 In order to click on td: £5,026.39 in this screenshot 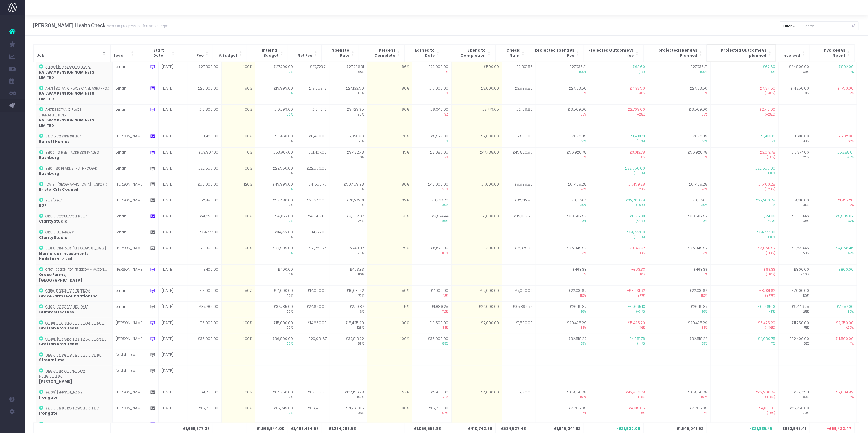, I will do `click(348, 139)`.